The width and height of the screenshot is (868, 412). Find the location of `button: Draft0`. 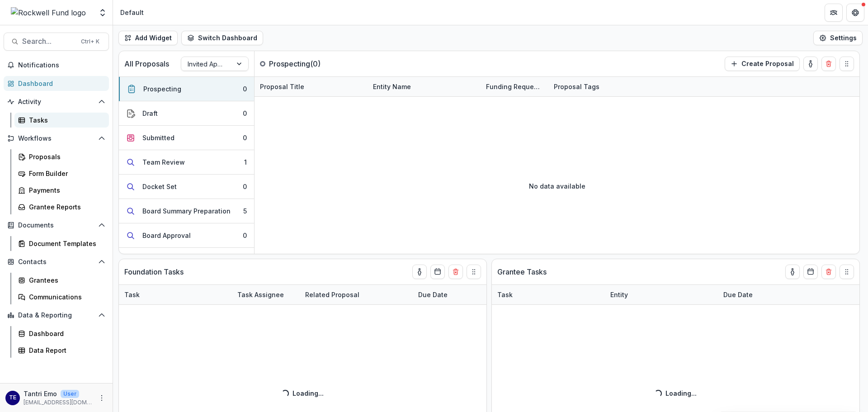

button: Draft0 is located at coordinates (186, 114).